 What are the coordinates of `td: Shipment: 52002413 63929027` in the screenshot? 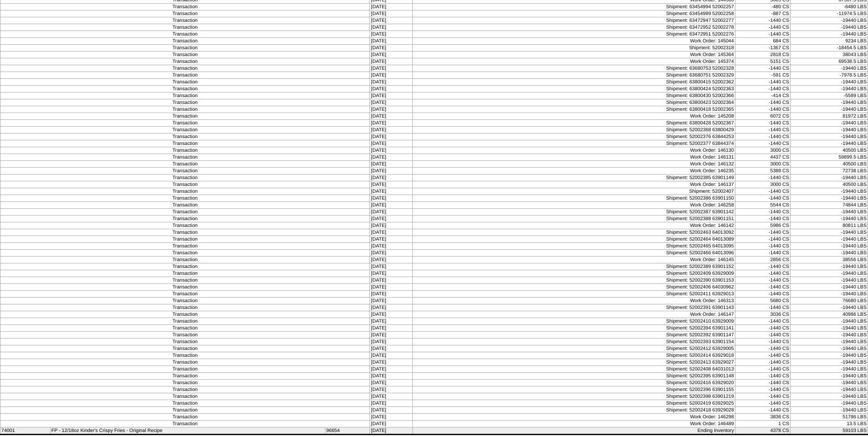 It's located at (574, 362).